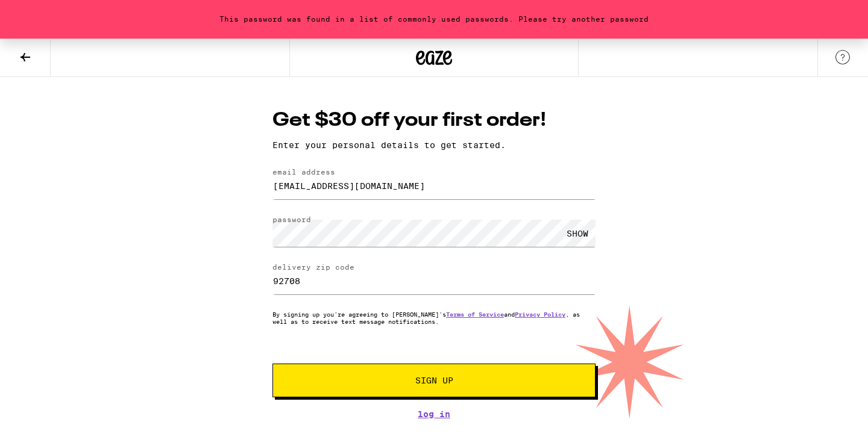  Describe the element at coordinates (314, 267) in the screenshot. I see `label: delivery zip code` at that location.